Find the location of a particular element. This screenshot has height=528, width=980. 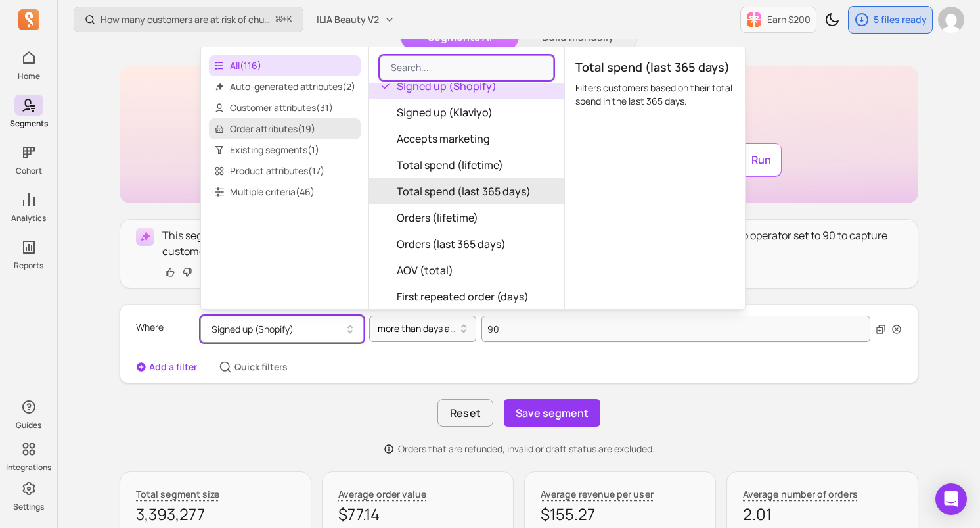

p: Average number of orders is located at coordinates (800, 494).